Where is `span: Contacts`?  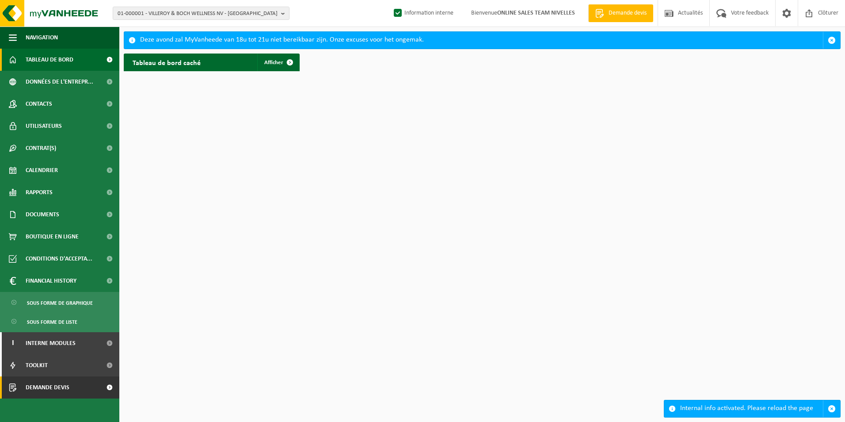
span: Contacts is located at coordinates (39, 104).